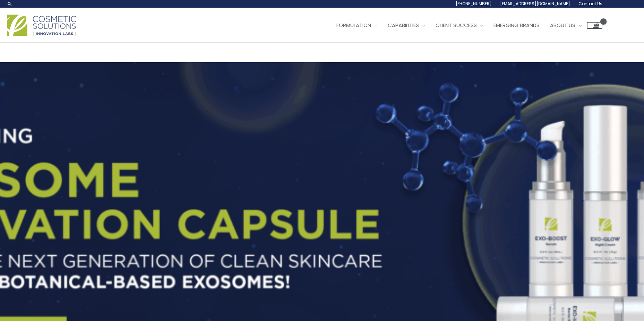 This screenshot has width=644, height=321. I want to click on a: Client Success, so click(459, 26).